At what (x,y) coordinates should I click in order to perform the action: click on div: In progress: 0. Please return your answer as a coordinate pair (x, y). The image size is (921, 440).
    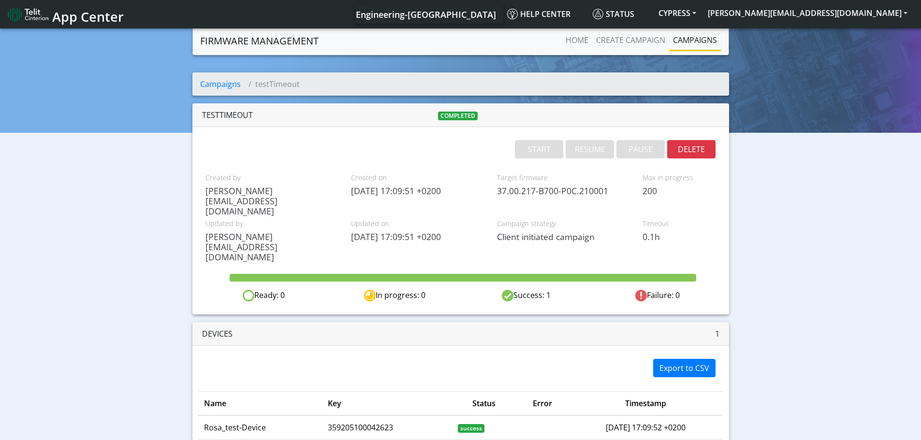
    Looking at the image, I should click on (394, 295).